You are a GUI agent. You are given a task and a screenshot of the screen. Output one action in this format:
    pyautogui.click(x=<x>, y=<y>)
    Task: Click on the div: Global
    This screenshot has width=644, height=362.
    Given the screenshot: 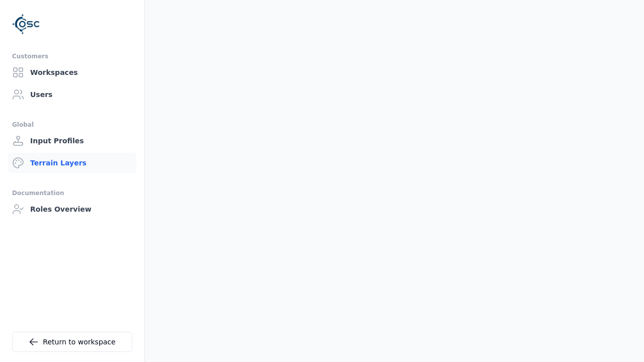 What is the action you would take?
    pyautogui.click(x=72, y=124)
    